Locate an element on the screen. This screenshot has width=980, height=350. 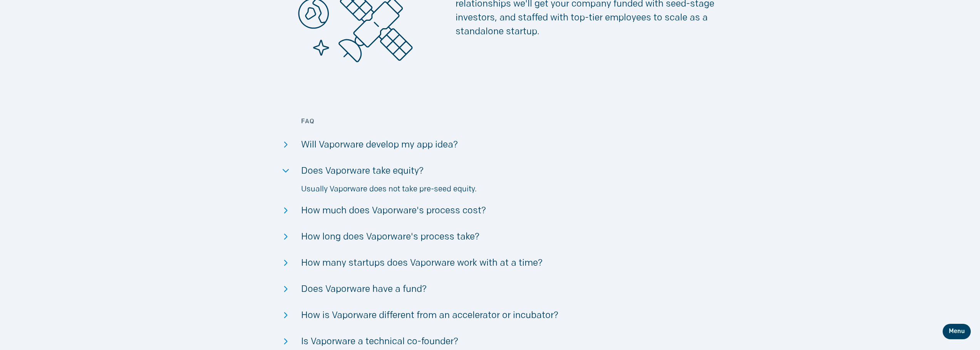
div: Is Vaporware a technical co-founder? is located at coordinates (490, 341).